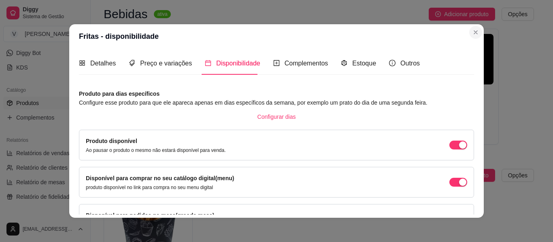  I want to click on article: Configure esse produto para que ele apareca apenas em dias específicos da semana, por exemplo um ..., so click(276, 103).